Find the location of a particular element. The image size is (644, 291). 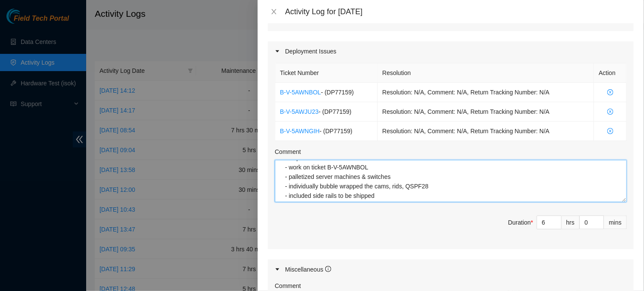

textarea: Comment is located at coordinates (451, 181).